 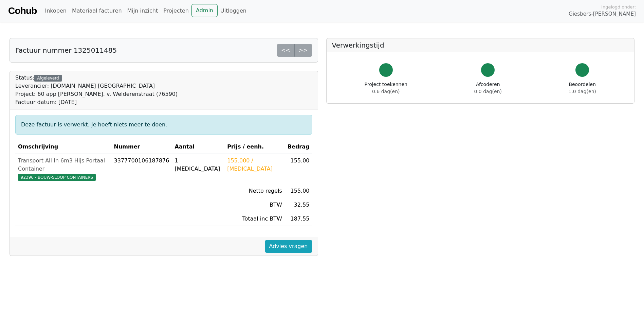 What do you see at coordinates (582, 92) in the screenshot?
I see `span: 1.0 dag(en)` at bounding box center [582, 92].